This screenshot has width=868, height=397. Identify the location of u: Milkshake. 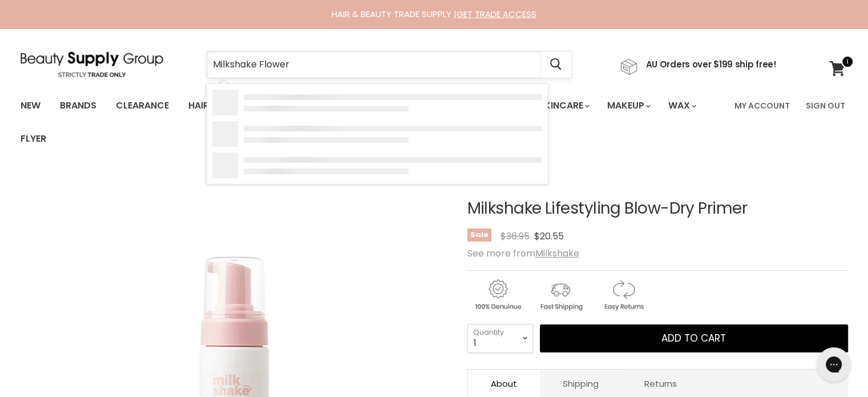
(557, 253).